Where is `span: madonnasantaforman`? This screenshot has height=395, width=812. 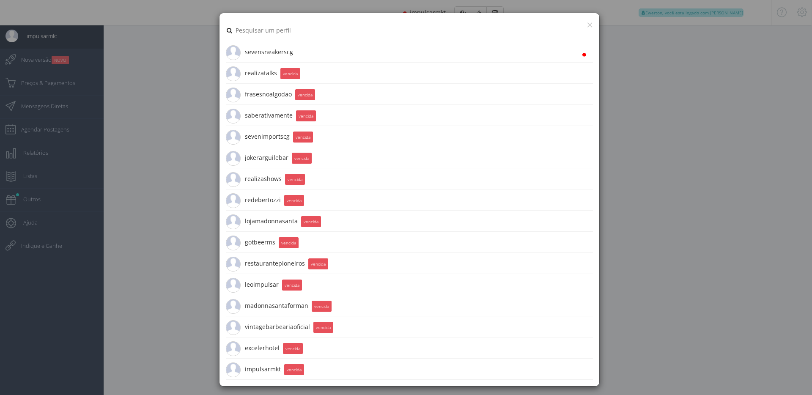 span: madonnasantaforman is located at coordinates (267, 306).